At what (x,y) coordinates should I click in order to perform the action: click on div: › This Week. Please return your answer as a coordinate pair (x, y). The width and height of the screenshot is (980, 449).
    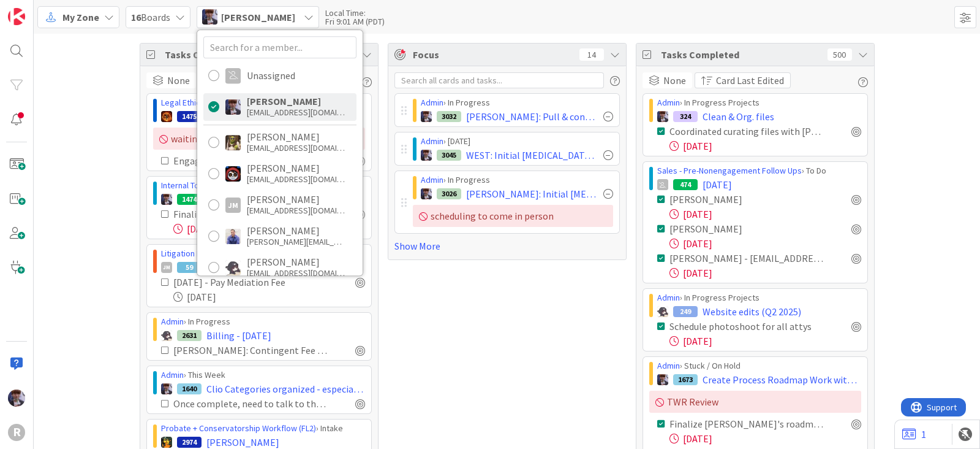
    Looking at the image, I should click on (263, 375).